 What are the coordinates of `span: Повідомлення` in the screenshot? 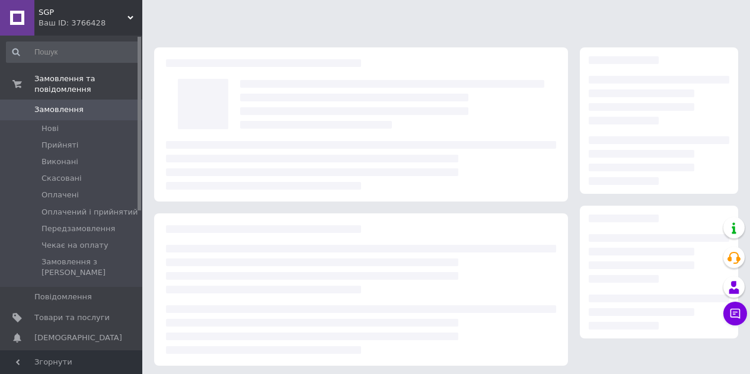 It's located at (63, 297).